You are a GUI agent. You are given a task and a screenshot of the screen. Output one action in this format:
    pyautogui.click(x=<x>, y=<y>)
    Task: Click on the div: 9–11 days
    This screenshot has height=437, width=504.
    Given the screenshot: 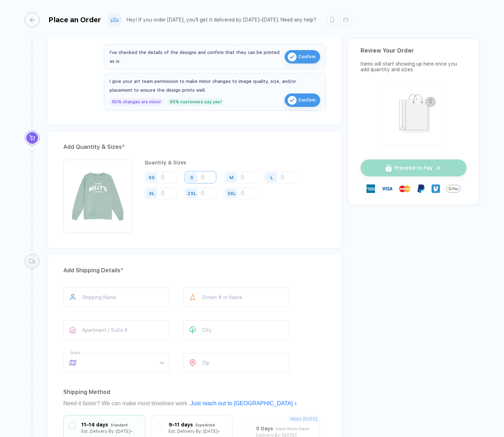 What is the action you would take?
    pyautogui.click(x=181, y=424)
    